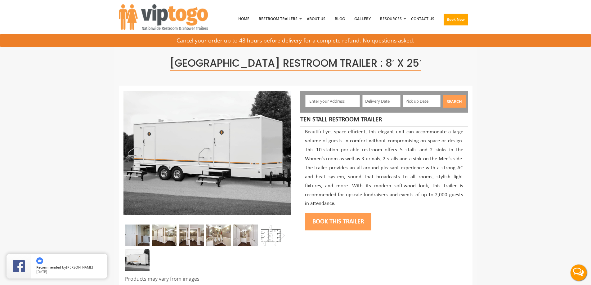 The height and width of the screenshot is (285, 591). I want to click on span: Recommended, so click(49, 267).